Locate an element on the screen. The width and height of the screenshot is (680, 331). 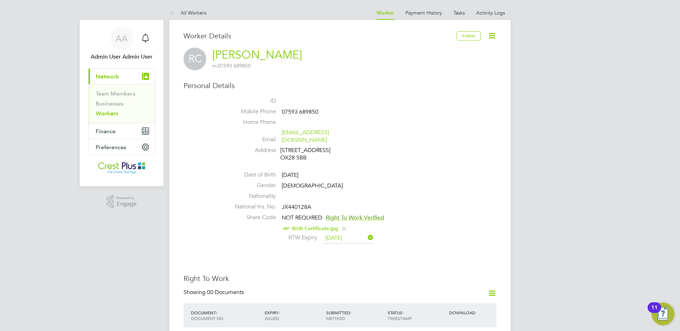
button: Preferences is located at coordinates (122, 147).